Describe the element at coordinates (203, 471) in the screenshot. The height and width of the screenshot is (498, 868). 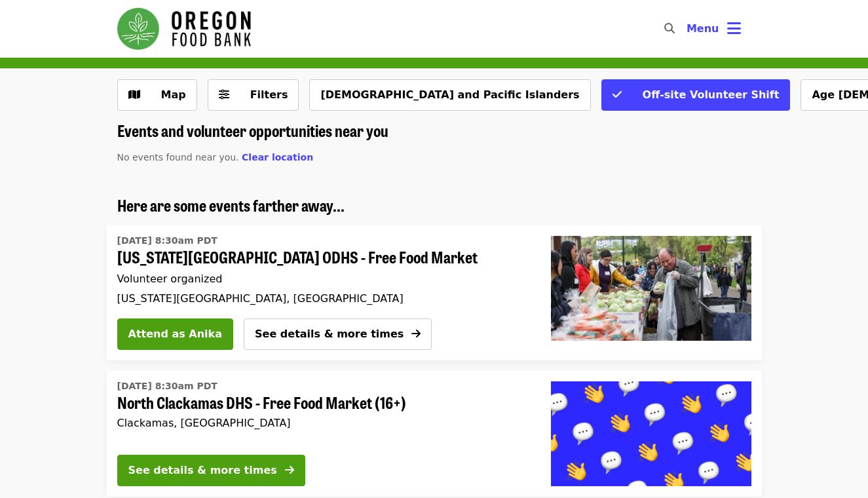
I see `div: See details & more times` at that location.